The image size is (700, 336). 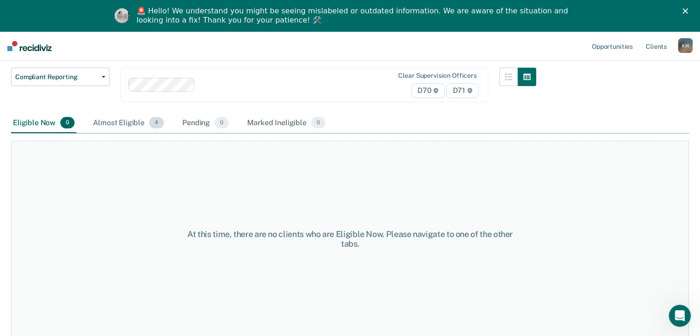 What do you see at coordinates (286, 123) in the screenshot?
I see `div: Marked Ineligible0` at bounding box center [286, 123].